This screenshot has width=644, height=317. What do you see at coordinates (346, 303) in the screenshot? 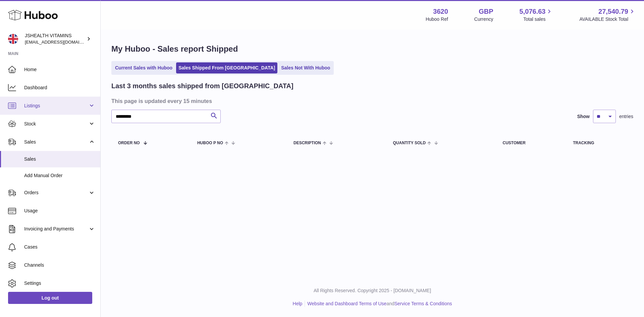
I see `a: Website and Dashboard Terms of Use` at bounding box center [346, 303].